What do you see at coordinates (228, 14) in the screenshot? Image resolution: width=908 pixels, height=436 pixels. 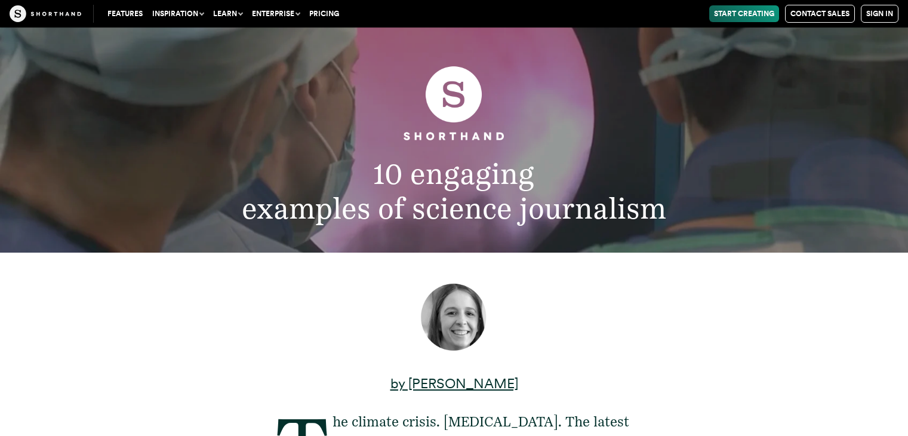 I see `button: Learn` at bounding box center [228, 14].